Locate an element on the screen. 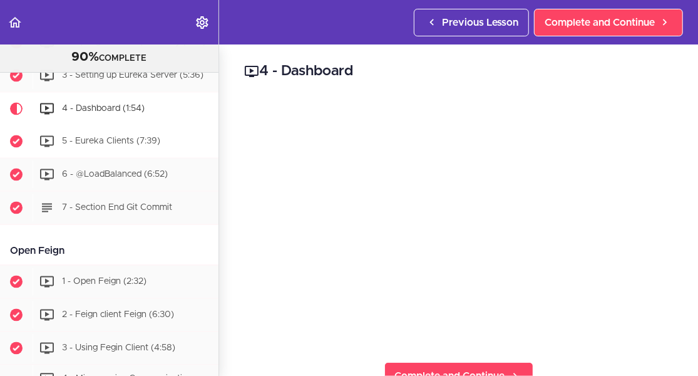  span: 2 - Feign client Feign (6:30) is located at coordinates (118, 314).